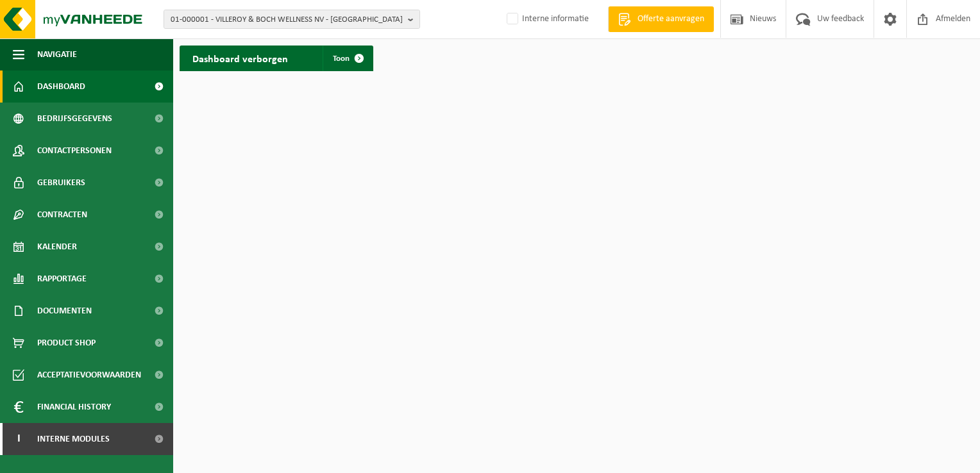 This screenshot has height=473, width=980. I want to click on span: Gebruikers, so click(61, 183).